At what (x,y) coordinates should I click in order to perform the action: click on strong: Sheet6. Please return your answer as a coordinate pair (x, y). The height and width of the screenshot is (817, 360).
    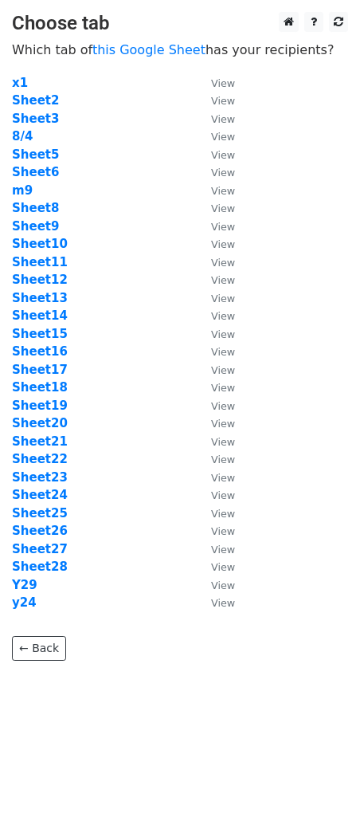
    Looking at the image, I should click on (35, 172).